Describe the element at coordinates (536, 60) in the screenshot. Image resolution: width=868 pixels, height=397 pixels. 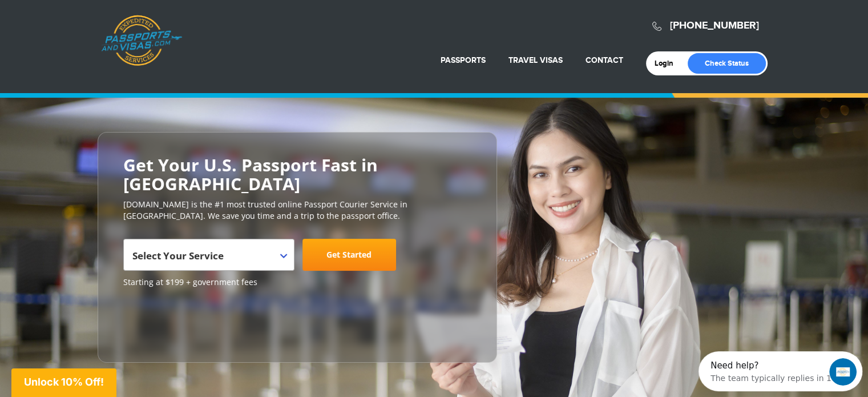
I see `a: Travel Visas` at that location.